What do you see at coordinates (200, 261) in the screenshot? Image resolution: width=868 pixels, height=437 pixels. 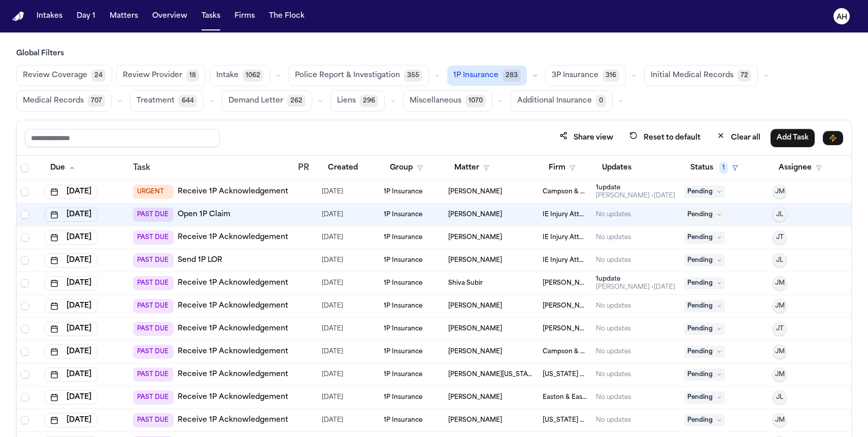 I see `a: Send 1P LOR` at bounding box center [200, 261].